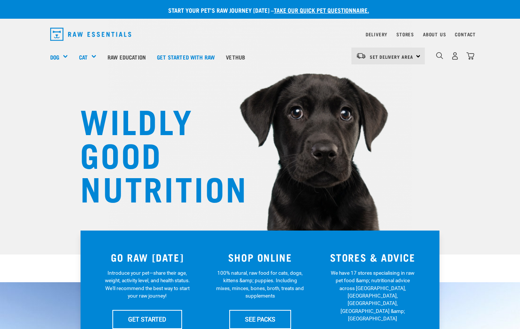  I want to click on a: Contact, so click(465, 34).